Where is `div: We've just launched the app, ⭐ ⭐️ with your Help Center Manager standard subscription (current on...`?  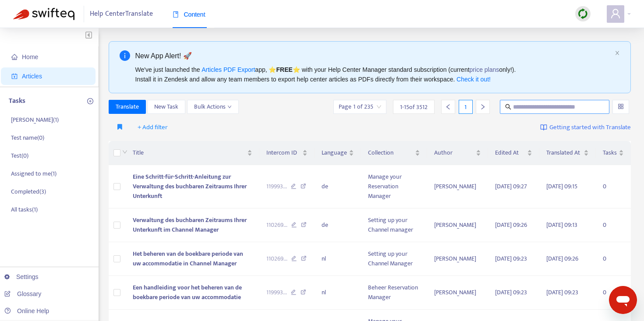 div: We've just launched the app, ⭐ ⭐️ with your Help Center Manager standard subscription (current on... is located at coordinates (373, 75).